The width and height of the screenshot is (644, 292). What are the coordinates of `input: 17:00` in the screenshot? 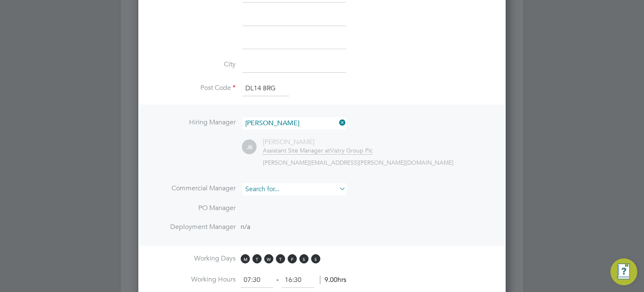 It's located at (297, 280).